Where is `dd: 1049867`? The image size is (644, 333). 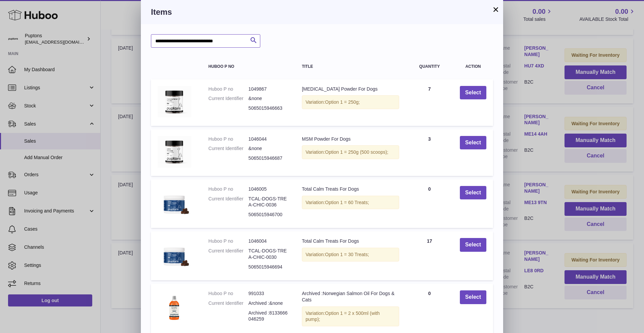 dd: 1049867 is located at coordinates (268, 89).